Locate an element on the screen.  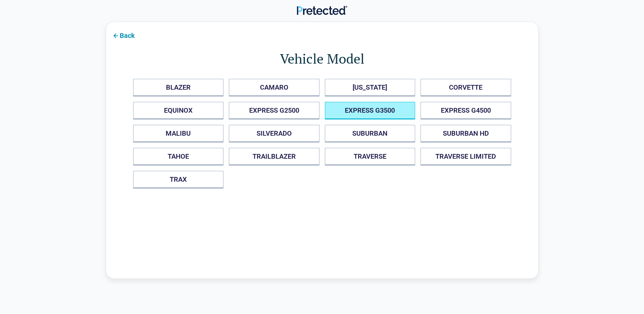
button: TRAVERSE LIMITED is located at coordinates (466, 156).